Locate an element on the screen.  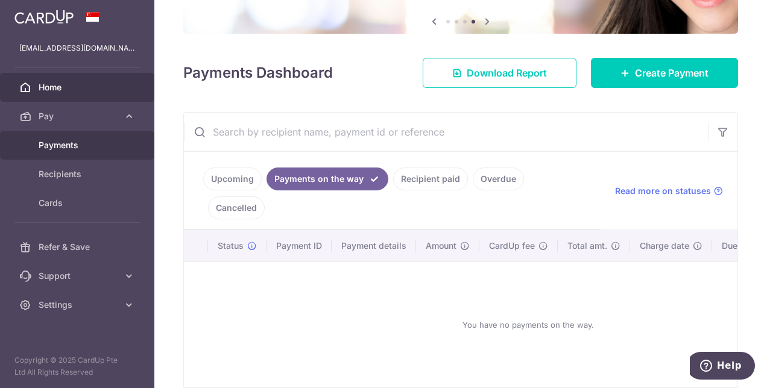
a: Create Payment is located at coordinates (665, 73).